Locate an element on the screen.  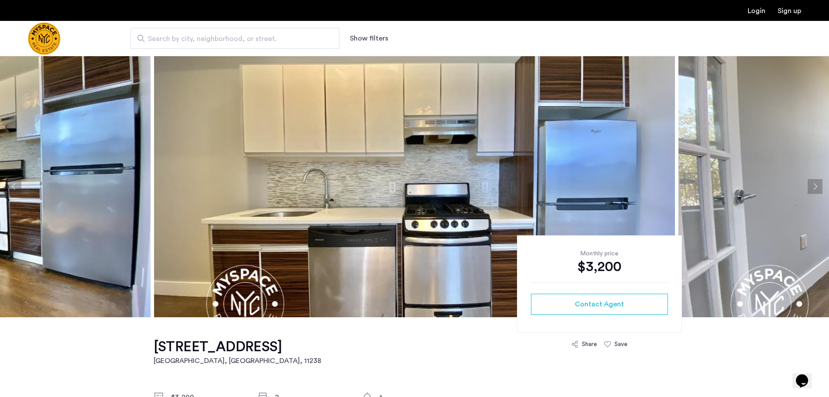
input: Apartment Search is located at coordinates (235, 38).